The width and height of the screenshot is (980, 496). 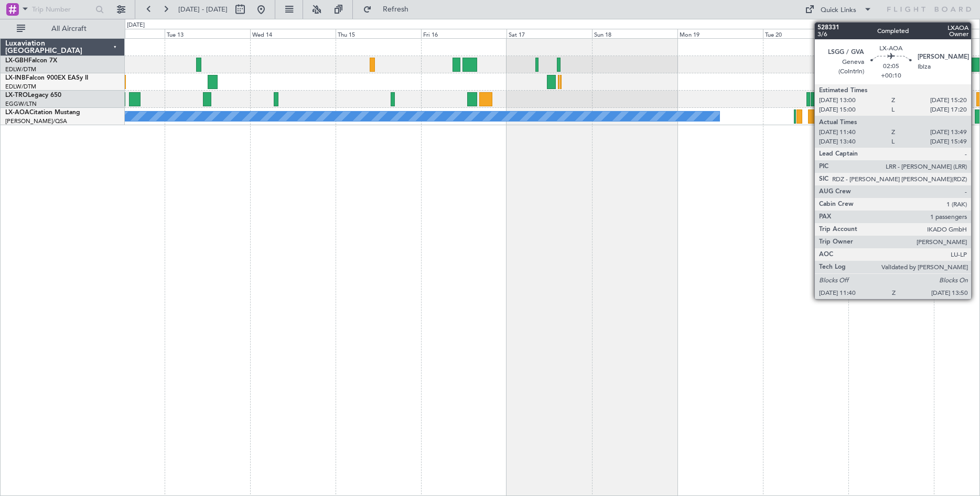 What do you see at coordinates (33, 95) in the screenshot?
I see `a: LX-TROLegacy 650` at bounding box center [33, 95].